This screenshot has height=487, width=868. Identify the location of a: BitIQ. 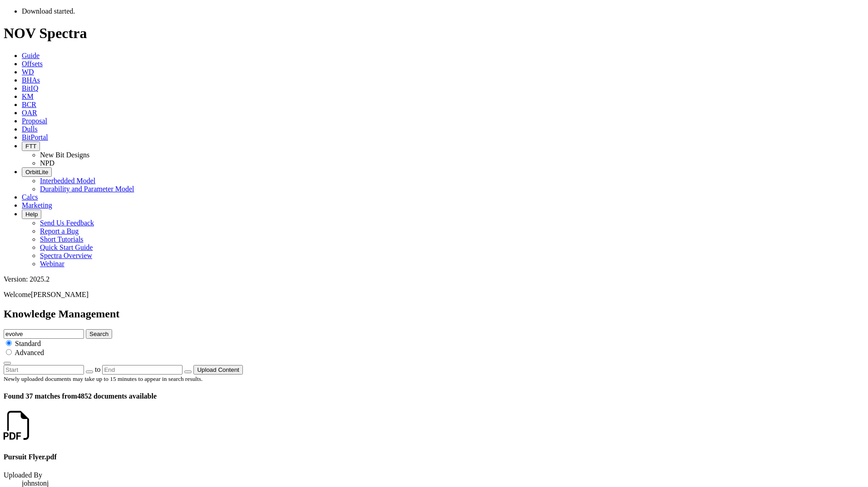
(30, 88).